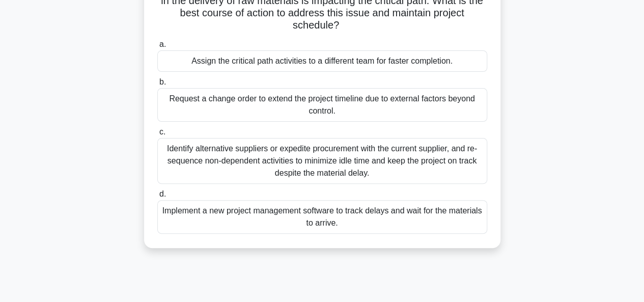  I want to click on span: a., so click(163, 44).